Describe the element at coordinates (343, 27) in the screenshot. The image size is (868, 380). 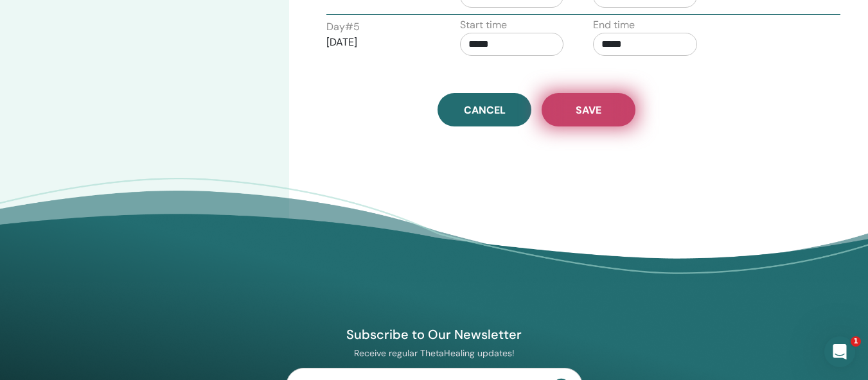
I see `label: Day # 5` at that location.